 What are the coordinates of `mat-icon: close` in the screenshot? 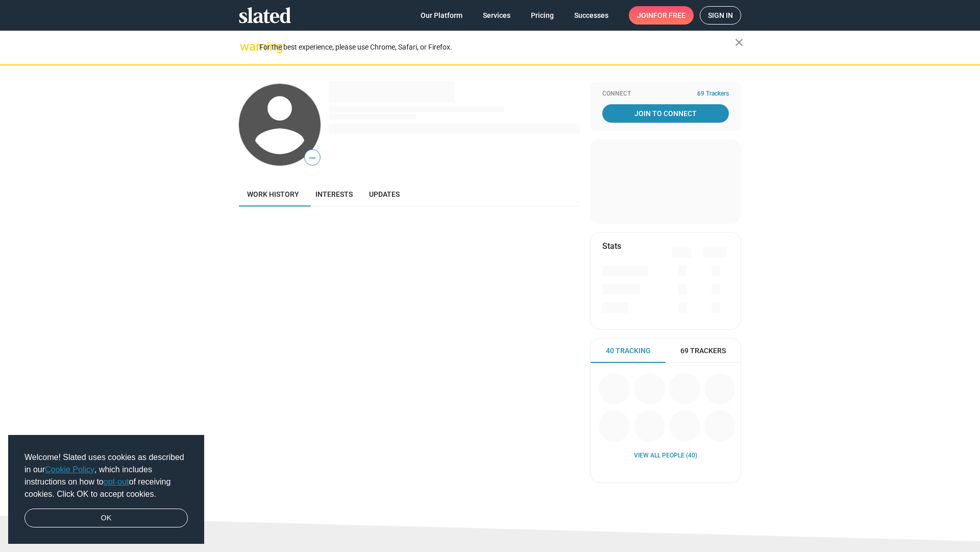 It's located at (739, 43).